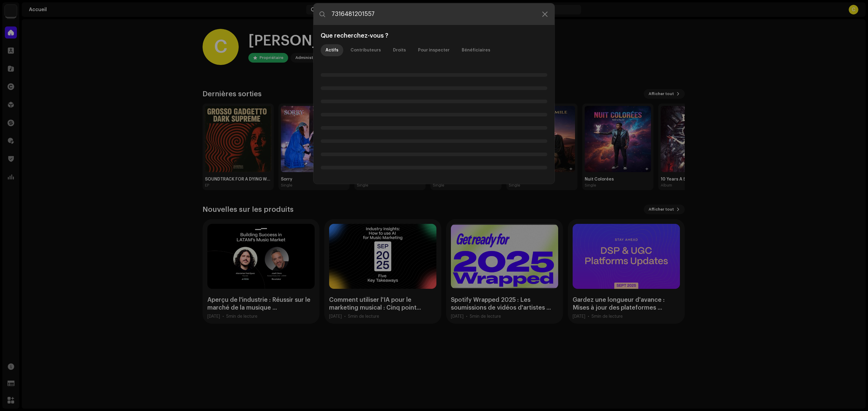 The width and height of the screenshot is (868, 411). Describe the element at coordinates (434, 14) in the screenshot. I see `input: Rechercher` at that location.